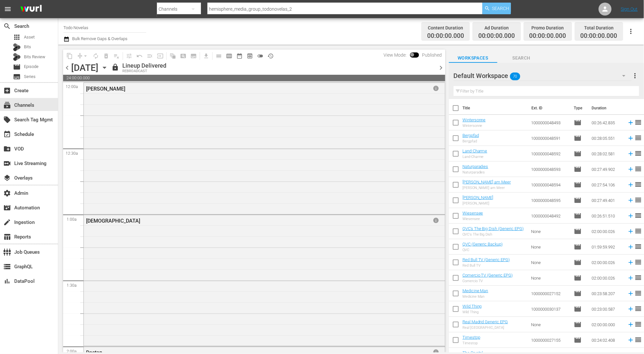  What do you see at coordinates (473, 306) in the screenshot?
I see `a: Wild Thing` at bounding box center [473, 306].